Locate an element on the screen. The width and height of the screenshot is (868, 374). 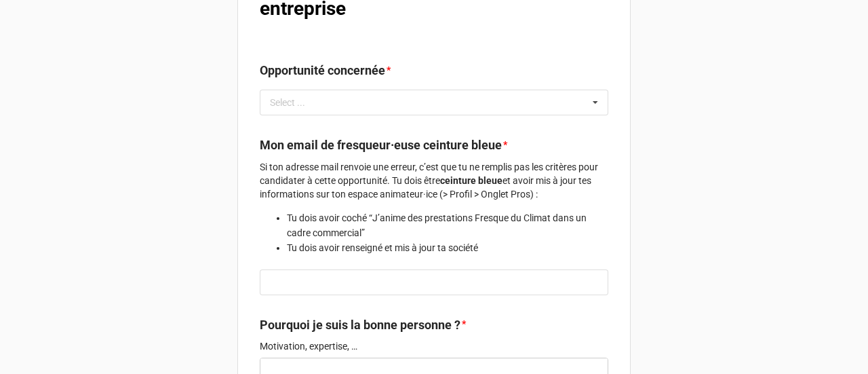
div: Select ... is located at coordinates (295, 102).